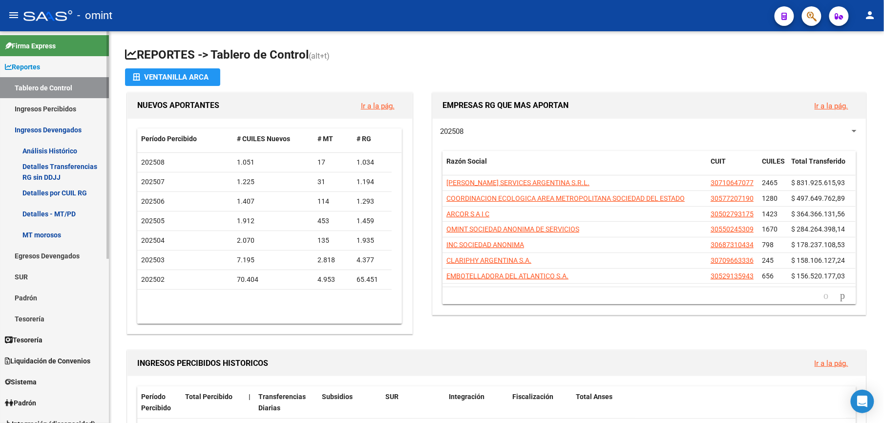  Describe the element at coordinates (818, 214) in the screenshot. I see `span: $ 364.366.131,56` at that location.